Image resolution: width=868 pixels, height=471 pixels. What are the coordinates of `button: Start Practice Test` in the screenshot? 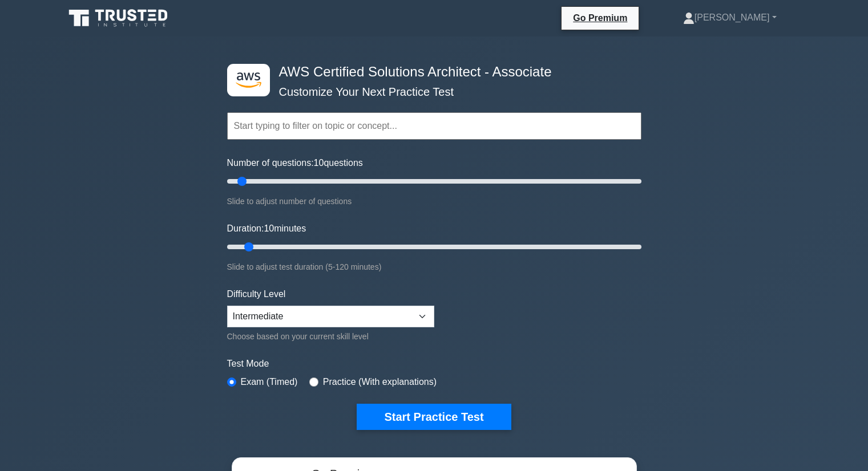 It's located at (434, 417).